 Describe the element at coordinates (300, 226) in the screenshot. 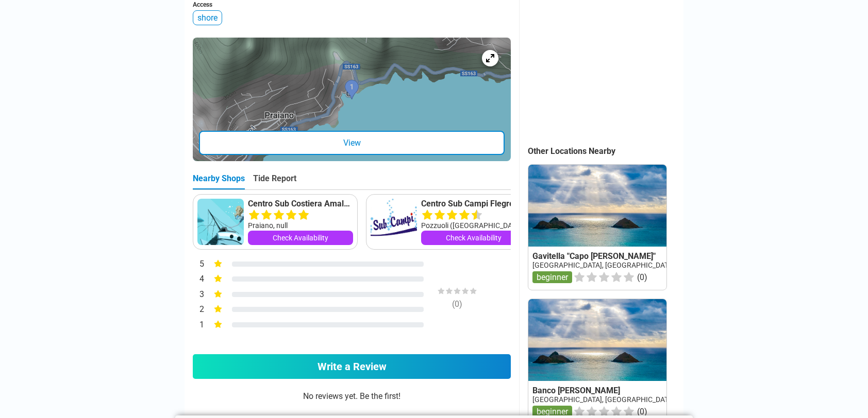

I see `div: Praiano, null` at that location.